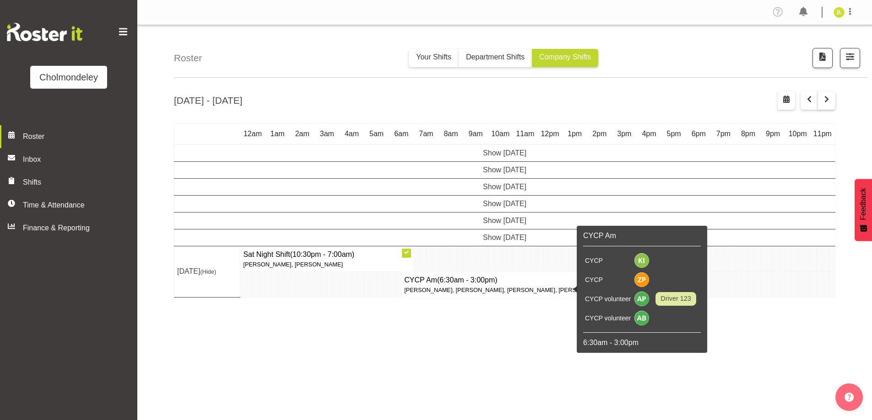 This screenshot has width=872, height=420. Describe the element at coordinates (748, 134) in the screenshot. I see `th: 8pm` at that location.